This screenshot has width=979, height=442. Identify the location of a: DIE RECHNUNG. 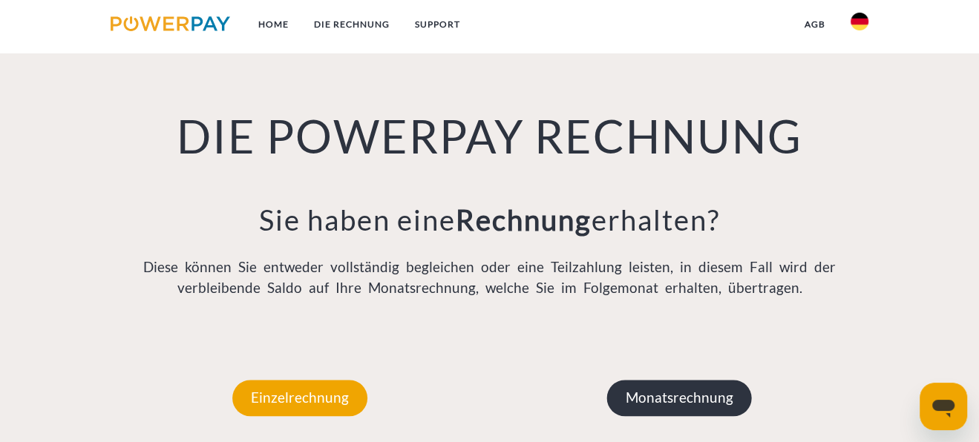
(352, 24).